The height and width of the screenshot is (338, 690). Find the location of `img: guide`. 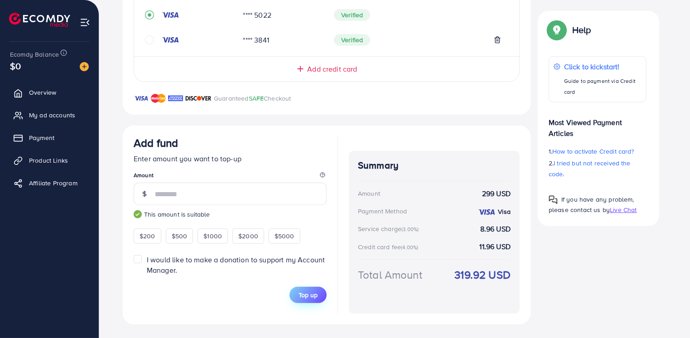

img: guide is located at coordinates (138, 214).